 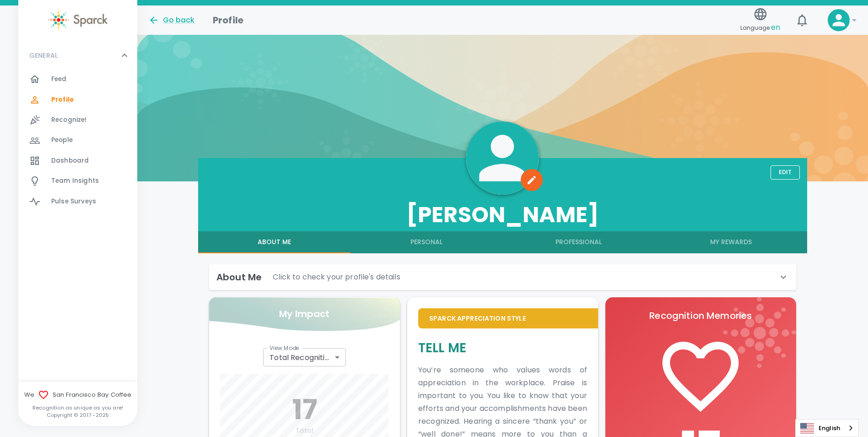 I want to click on p: Click to check your profile's details, so click(x=336, y=277).